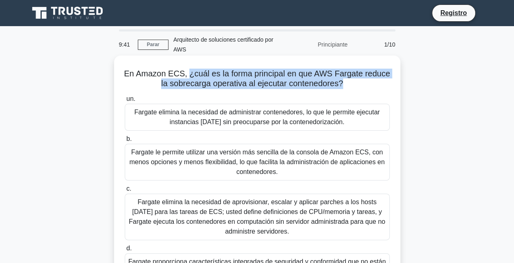 Image resolution: width=514 pixels, height=263 pixels. Describe the element at coordinates (316, 45) in the screenshot. I see `div: Principiante` at that location.